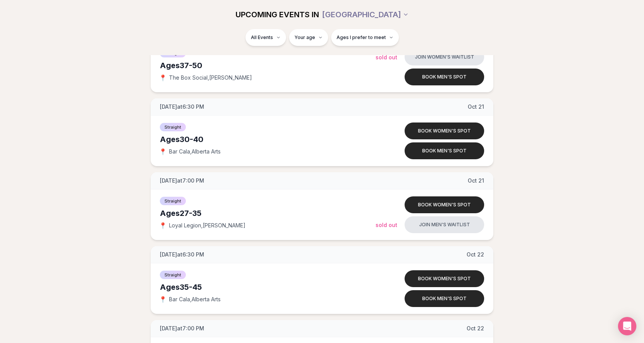  Describe the element at coordinates (305, 37) in the screenshot. I see `span: Your age` at that location.